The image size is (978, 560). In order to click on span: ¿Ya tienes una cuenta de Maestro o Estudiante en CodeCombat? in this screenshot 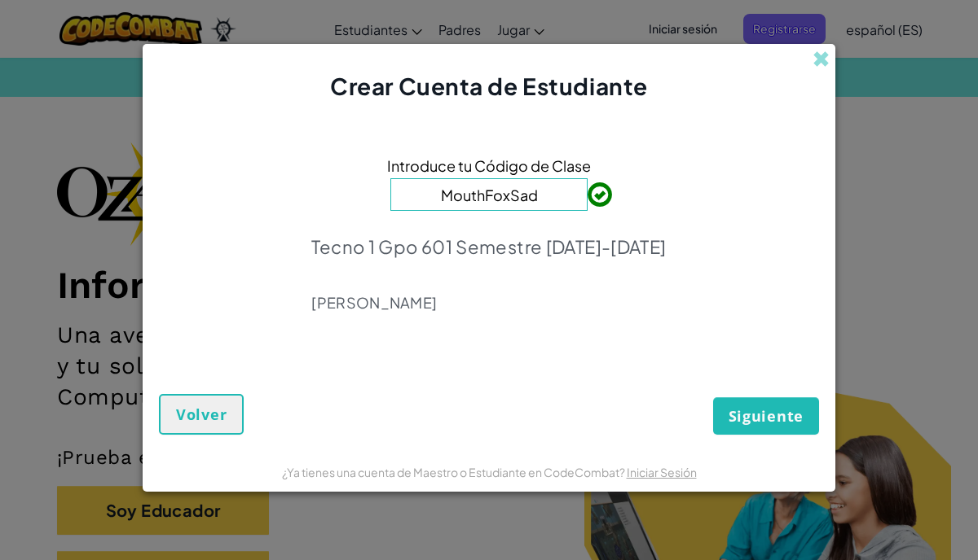, I will do `click(454, 473)`.